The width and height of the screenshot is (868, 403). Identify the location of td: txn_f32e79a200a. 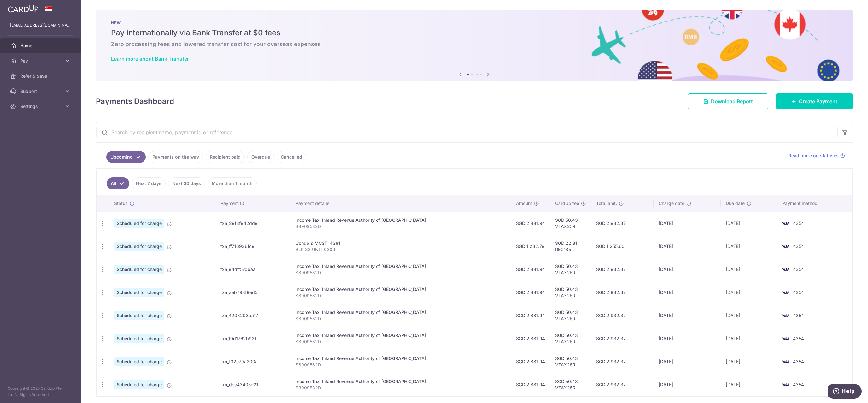
(253, 361).